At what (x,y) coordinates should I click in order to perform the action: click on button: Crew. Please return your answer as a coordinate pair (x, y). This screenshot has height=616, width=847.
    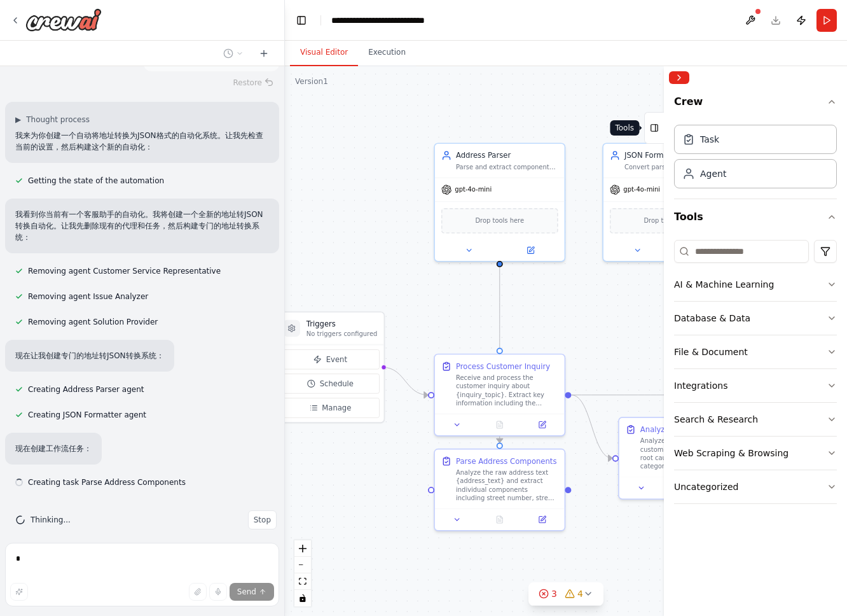
    Looking at the image, I should click on (755, 105).